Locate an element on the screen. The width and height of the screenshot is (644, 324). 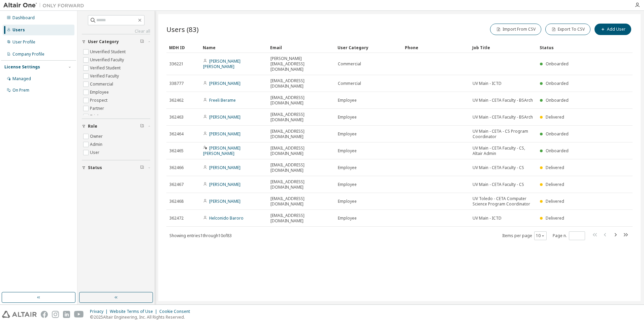
div: Phone is located at coordinates (436, 48).